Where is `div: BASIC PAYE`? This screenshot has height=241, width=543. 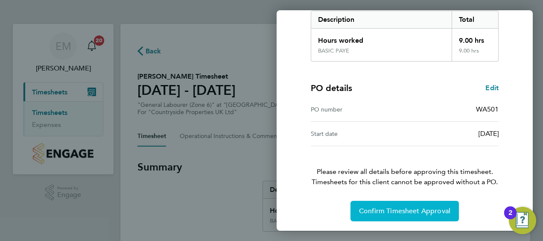
div: BASIC PAYE is located at coordinates (333, 51).